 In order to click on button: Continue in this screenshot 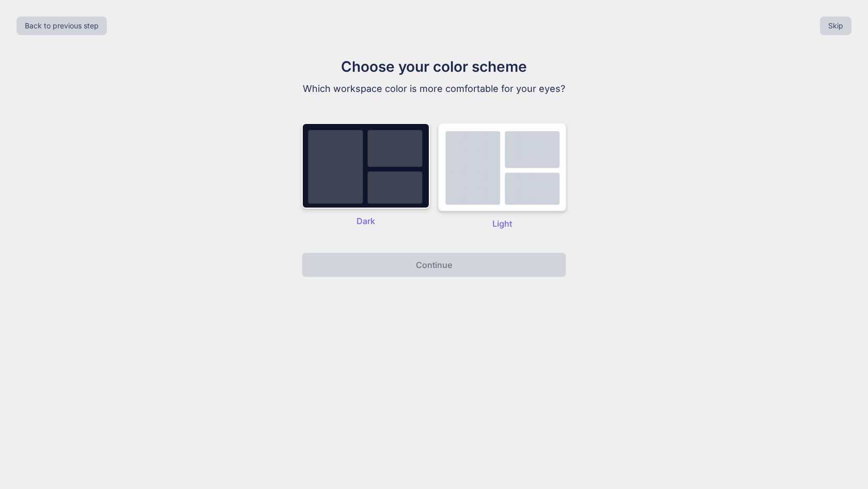, I will do `click(434, 265)`.